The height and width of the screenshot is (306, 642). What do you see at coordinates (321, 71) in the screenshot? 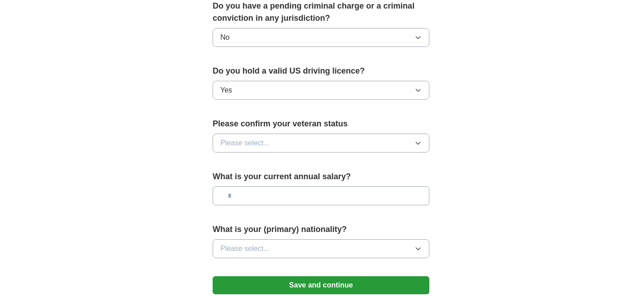
I see `label: Do you hold a valid US driving licence?` at bounding box center [321, 71].